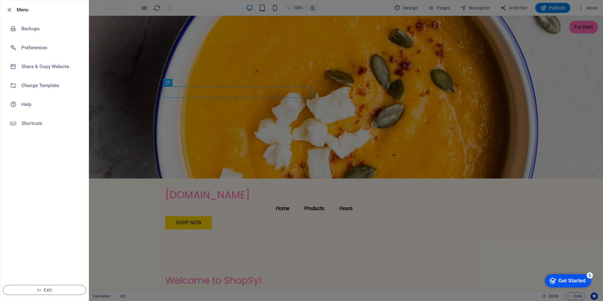  I want to click on div: Get Started 5 items remaining, 0% complete, so click(28, 10).